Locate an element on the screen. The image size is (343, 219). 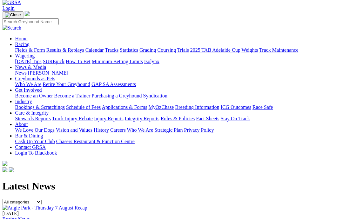
a: Tracks is located at coordinates (112, 50).